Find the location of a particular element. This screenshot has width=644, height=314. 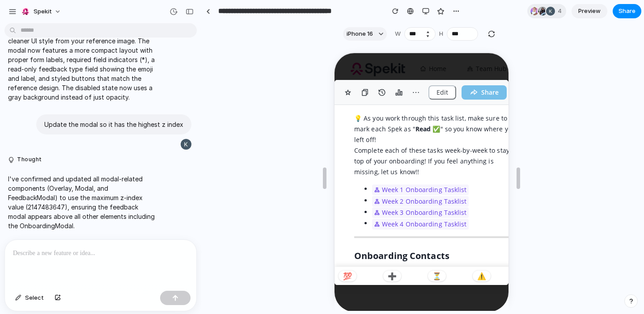

button: Increment is located at coordinates (427, 32).